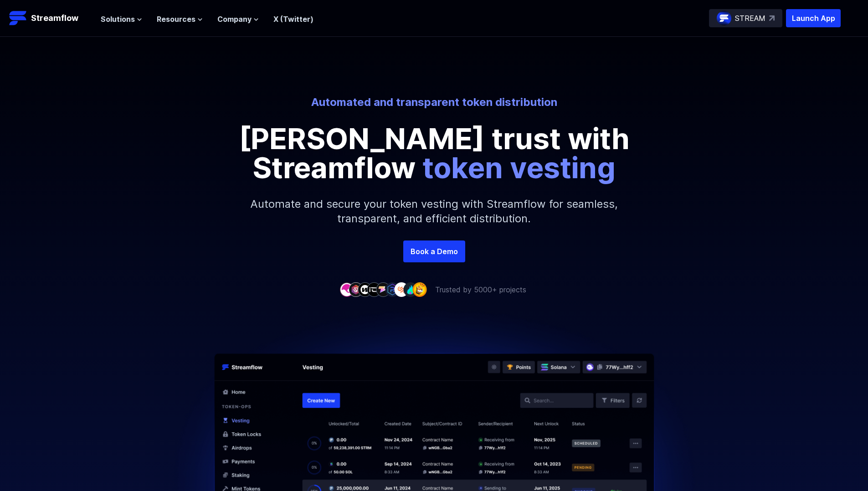  I want to click on span: Resources, so click(175, 19).